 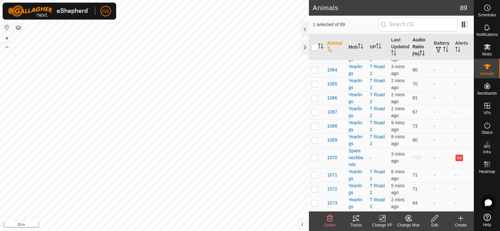 What do you see at coordinates (486, 93) in the screenshot?
I see `span: Neckbands` at bounding box center [486, 93].